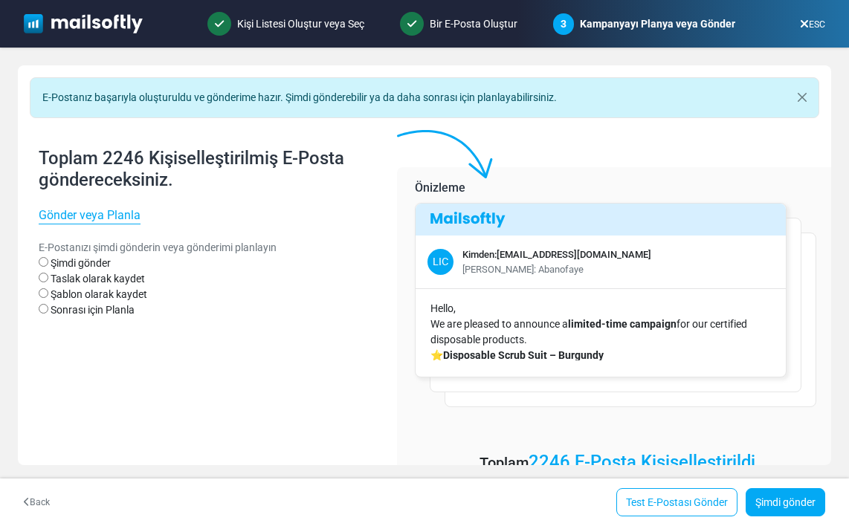 This screenshot has height=526, width=849. Describe the element at coordinates (617, 463) in the screenshot. I see `p: Toplam` at that location.